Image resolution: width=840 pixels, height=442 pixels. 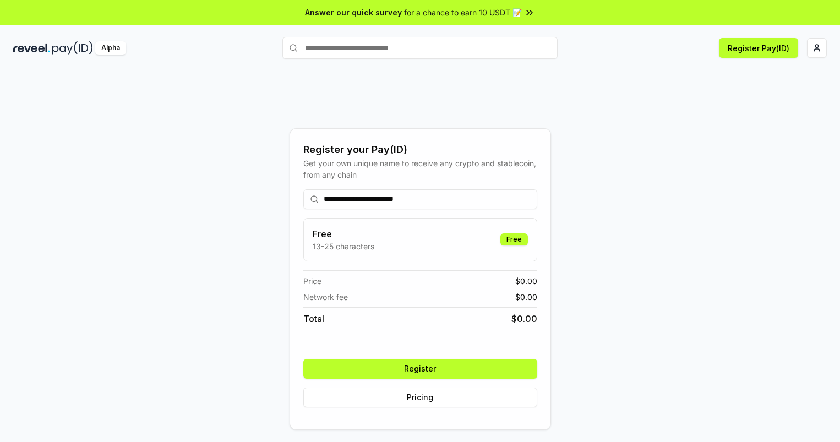 I want to click on div: Register your Pay(ID), so click(x=420, y=150).